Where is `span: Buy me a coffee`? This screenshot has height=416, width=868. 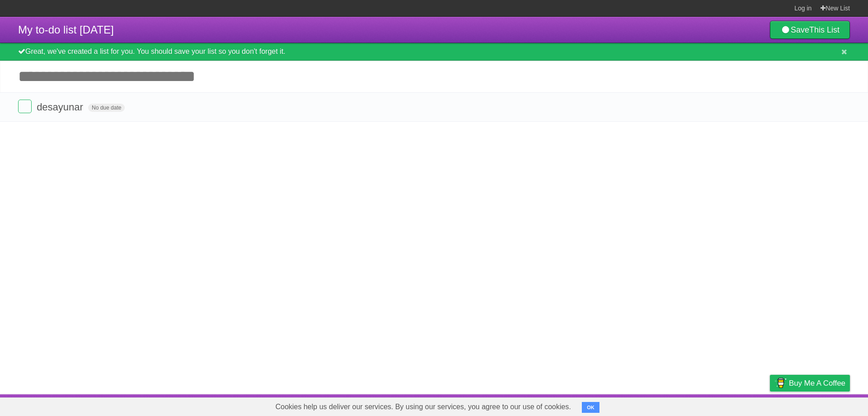 span: Buy me a coffee is located at coordinates (817, 383).